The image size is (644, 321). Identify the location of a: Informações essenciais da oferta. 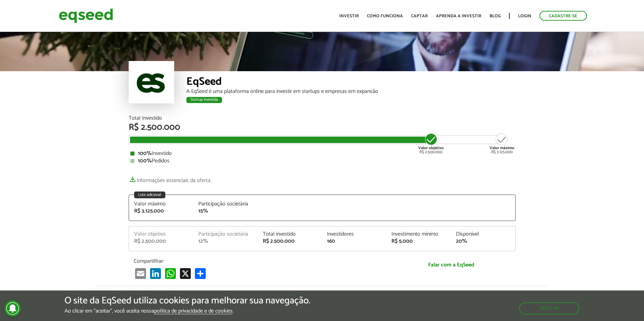
(169, 179).